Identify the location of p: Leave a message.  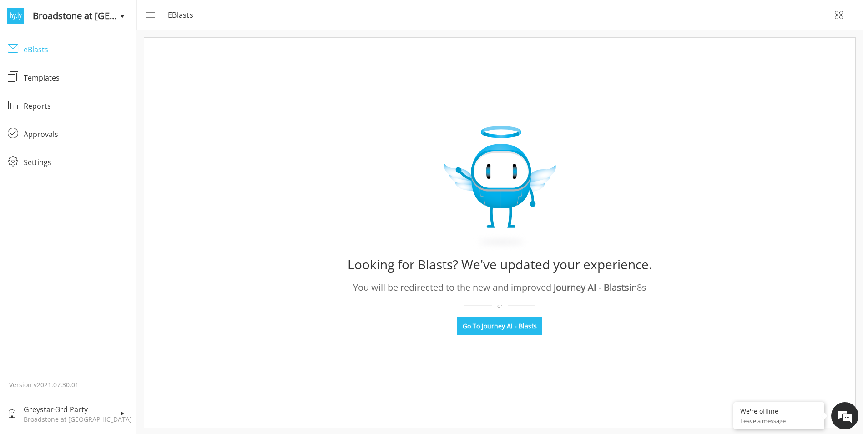
(779, 421).